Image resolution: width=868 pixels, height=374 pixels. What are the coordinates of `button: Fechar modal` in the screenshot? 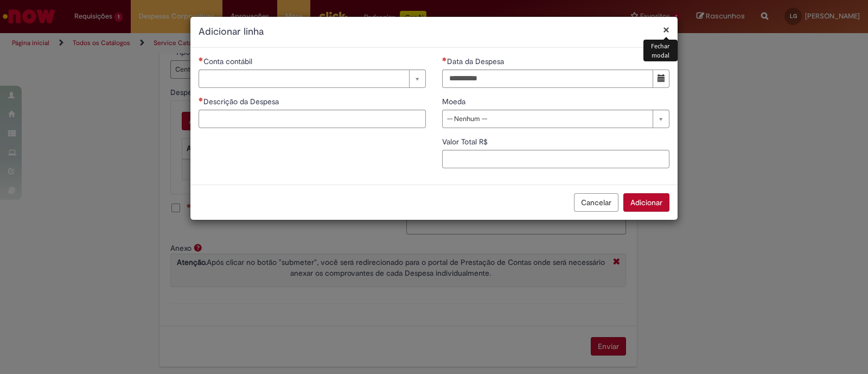 It's located at (666, 29).